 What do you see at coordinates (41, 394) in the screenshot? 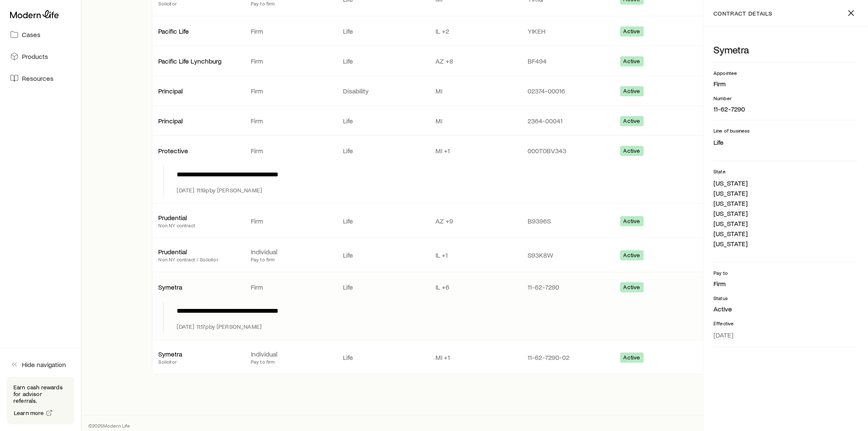
I see `p: Earn cash rewards for advisor referrals.` at bounding box center [41, 394].